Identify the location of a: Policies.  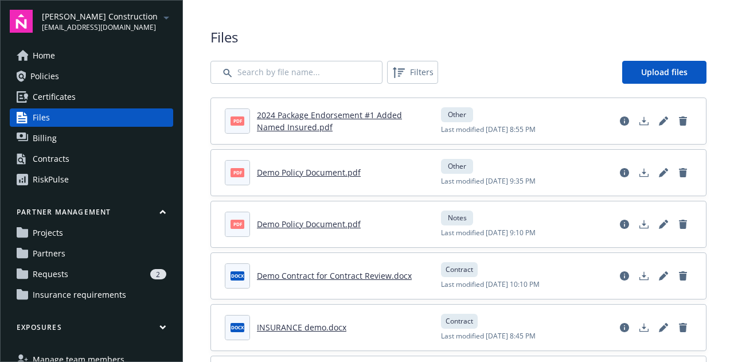
(91, 76).